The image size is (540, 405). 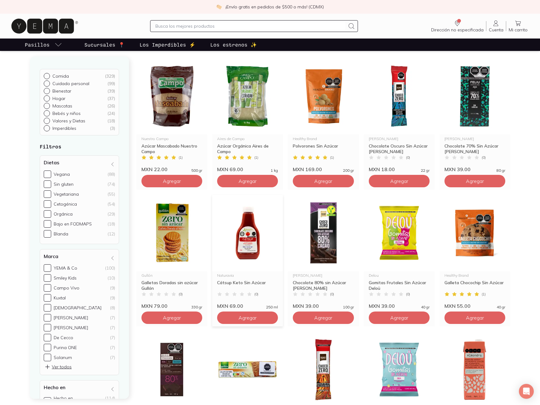 I want to click on div: Vegetariana, so click(x=66, y=194).